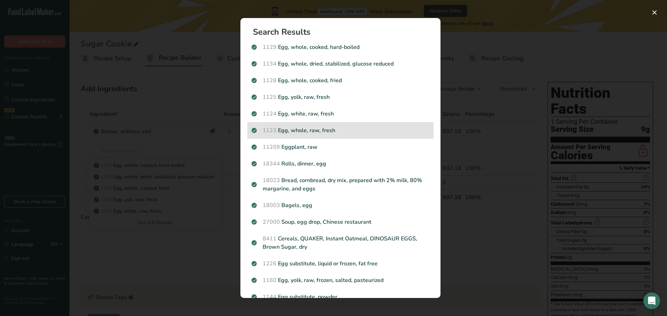  Describe the element at coordinates (269, 239) in the screenshot. I see `span: 8411` at that location.